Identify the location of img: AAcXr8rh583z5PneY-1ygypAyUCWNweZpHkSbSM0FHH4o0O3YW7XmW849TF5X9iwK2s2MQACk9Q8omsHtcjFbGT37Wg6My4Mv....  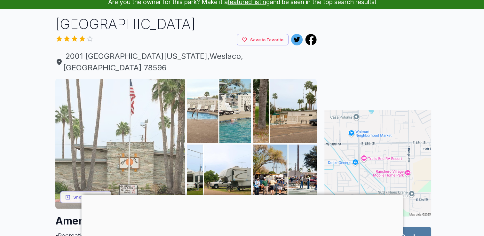
(219, 111).